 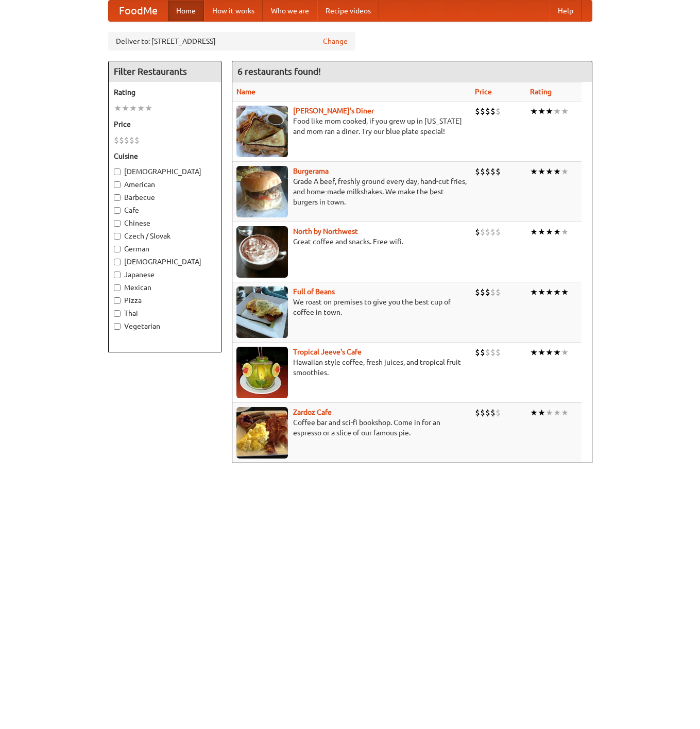 What do you see at coordinates (165, 313) in the screenshot?
I see `label: Thai` at bounding box center [165, 313].